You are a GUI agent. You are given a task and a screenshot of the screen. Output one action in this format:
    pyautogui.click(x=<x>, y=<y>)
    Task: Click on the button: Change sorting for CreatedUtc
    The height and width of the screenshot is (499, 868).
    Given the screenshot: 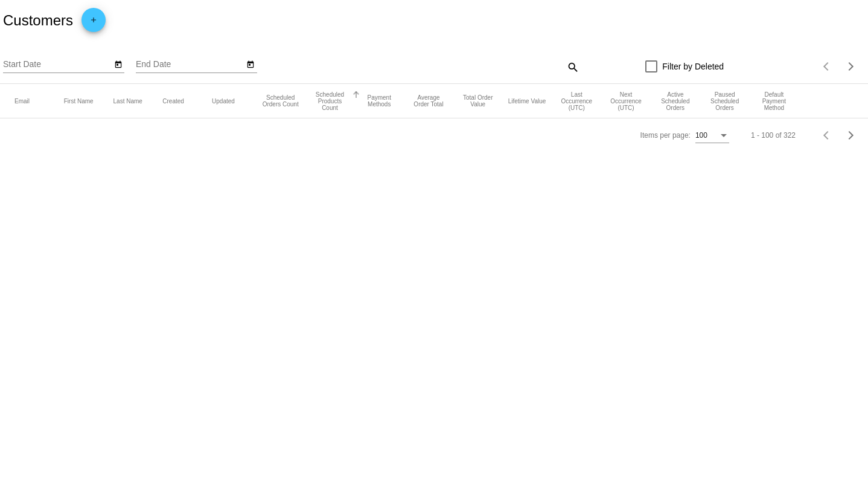 What is the action you would take?
    pyautogui.click(x=173, y=101)
    